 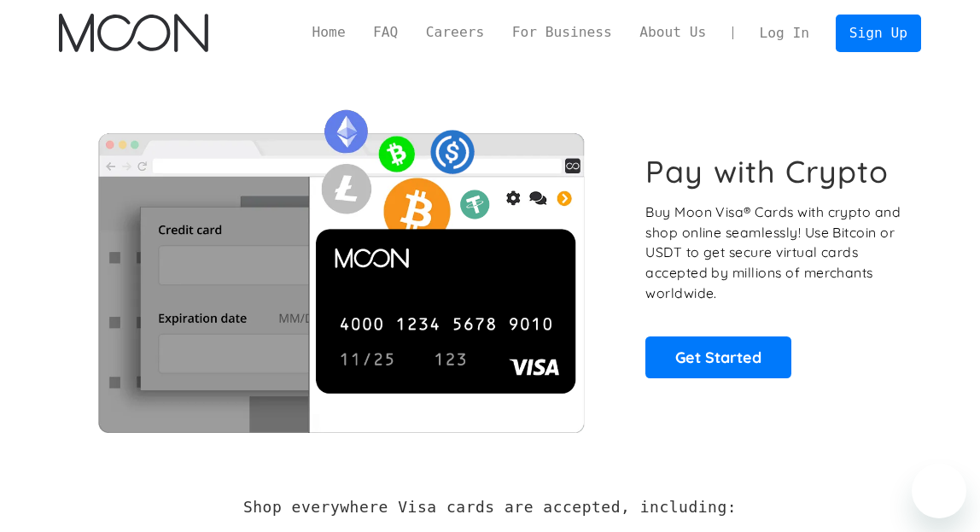 I want to click on img: Moon Cards let you spend your crypto anywhere Visa is accepted., so click(x=341, y=266).